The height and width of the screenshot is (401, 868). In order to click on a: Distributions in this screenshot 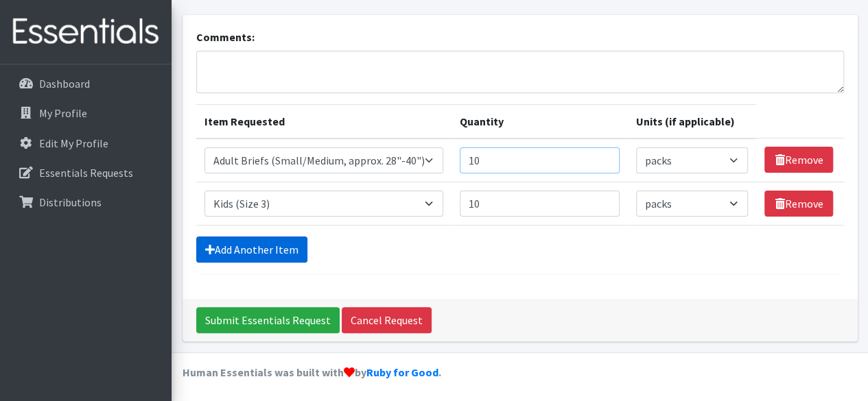, I will do `click(85, 202)`.